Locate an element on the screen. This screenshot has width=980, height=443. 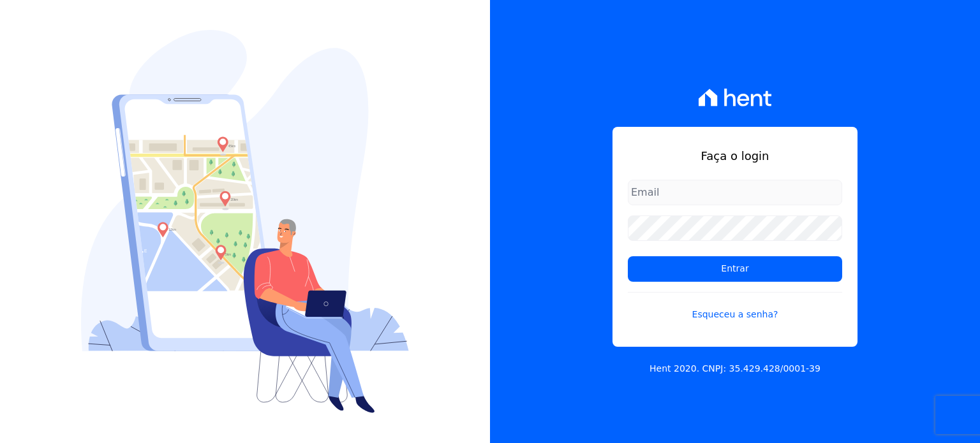
input: Entrar is located at coordinates (735, 269).